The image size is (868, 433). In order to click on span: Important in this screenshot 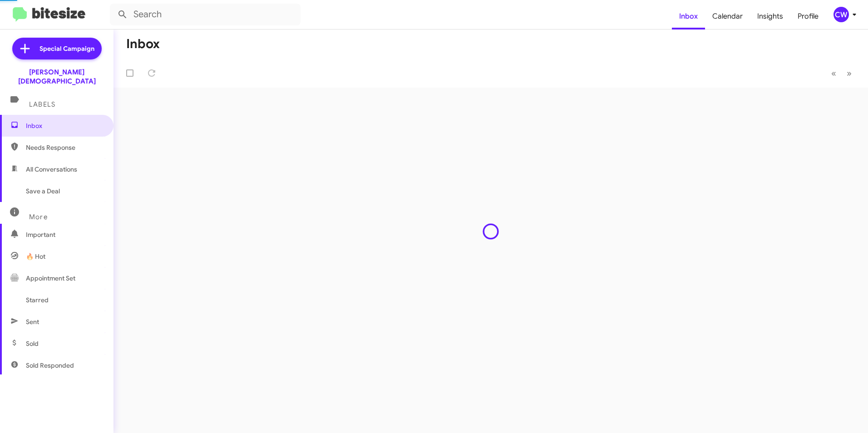, I will do `click(64, 234)`.